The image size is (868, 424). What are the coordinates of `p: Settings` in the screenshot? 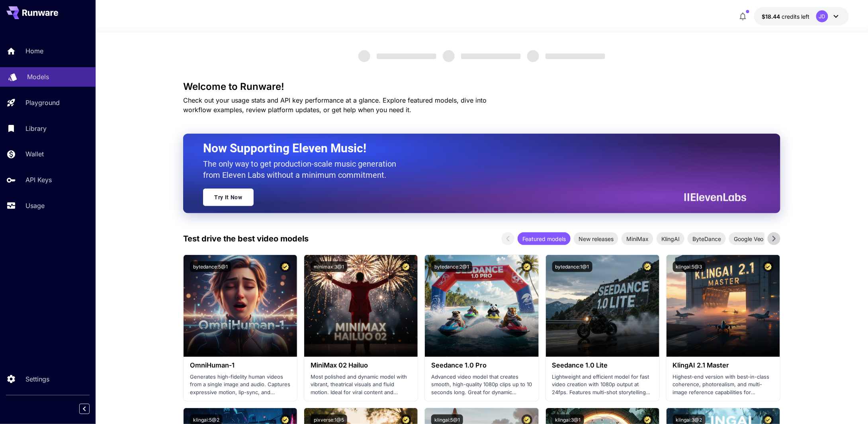 It's located at (37, 379).